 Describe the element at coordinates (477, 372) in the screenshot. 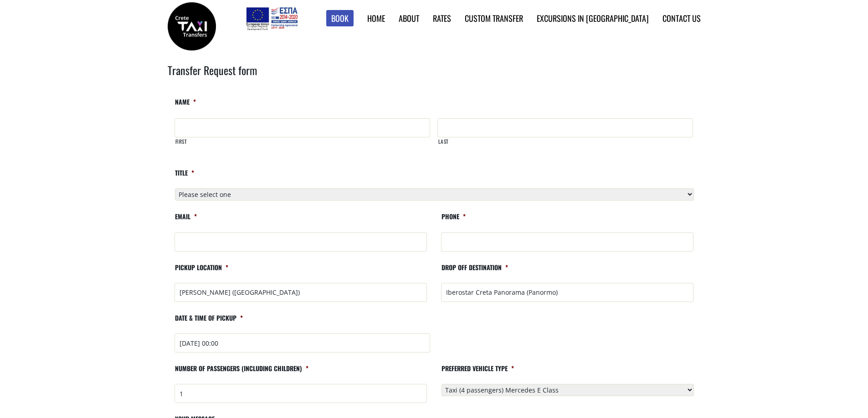

I see `label: Preferred vehicle type` at that location.